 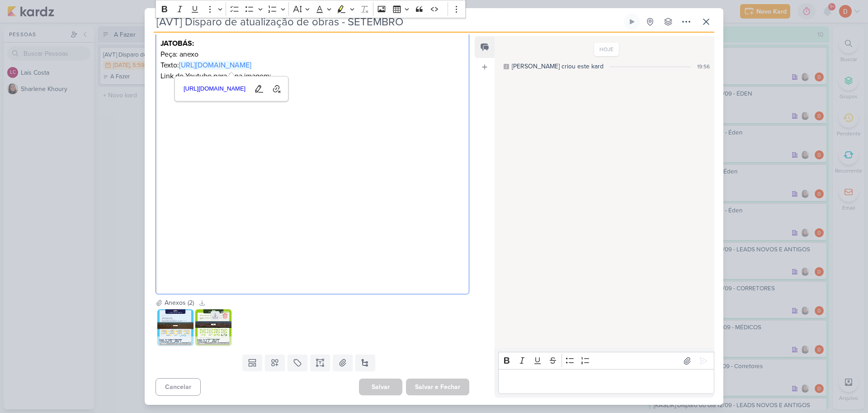 I want to click on p: Link do Youtube para ir na imagem:, so click(x=312, y=76).